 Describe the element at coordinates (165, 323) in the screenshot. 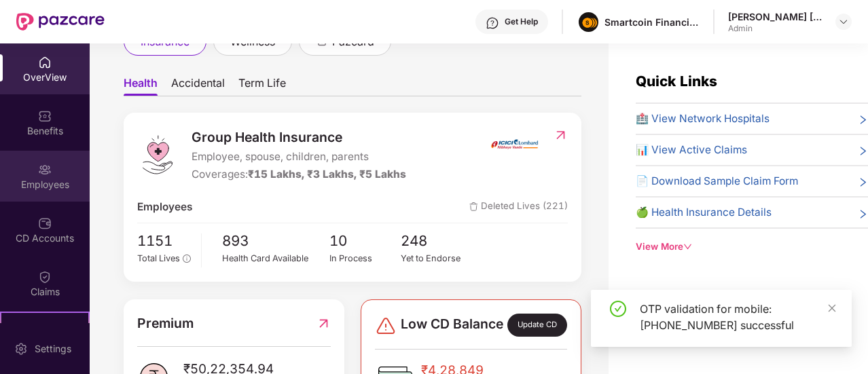

I see `span: Premium` at that location.